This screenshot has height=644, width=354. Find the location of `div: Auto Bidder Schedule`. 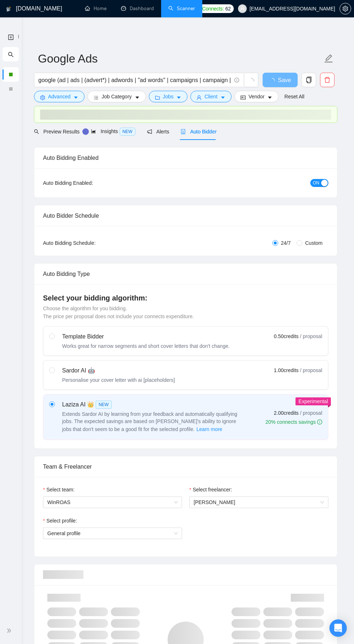

div: Auto Bidder Schedule is located at coordinates (186, 216).